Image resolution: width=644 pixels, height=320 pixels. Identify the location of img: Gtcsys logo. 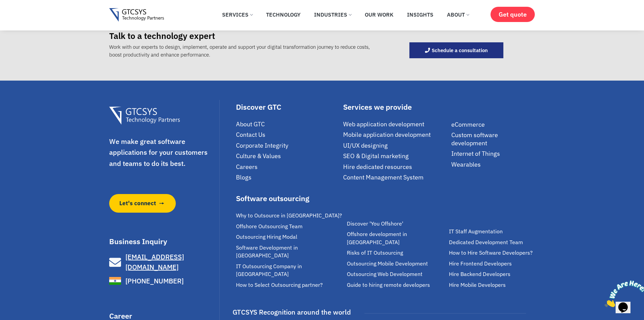
(136, 15).